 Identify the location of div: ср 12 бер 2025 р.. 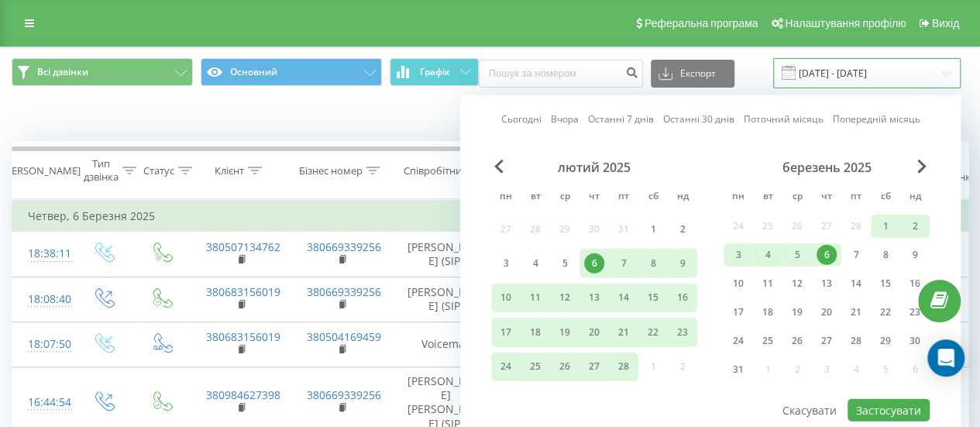
(797, 283).